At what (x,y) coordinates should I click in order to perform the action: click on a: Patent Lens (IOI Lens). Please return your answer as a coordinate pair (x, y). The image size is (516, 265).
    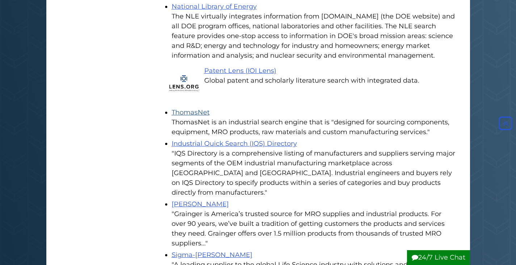
    Looking at the image, I should click on (240, 71).